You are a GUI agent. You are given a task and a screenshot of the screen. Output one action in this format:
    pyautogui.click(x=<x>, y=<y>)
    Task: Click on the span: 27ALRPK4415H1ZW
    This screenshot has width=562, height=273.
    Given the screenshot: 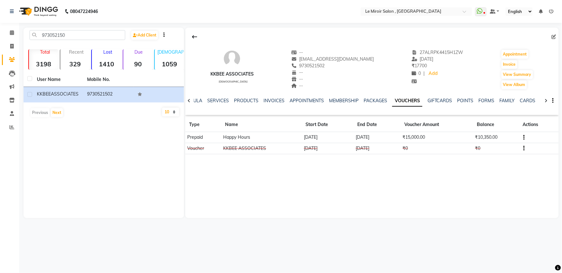 What is the action you would take?
    pyautogui.click(x=437, y=52)
    